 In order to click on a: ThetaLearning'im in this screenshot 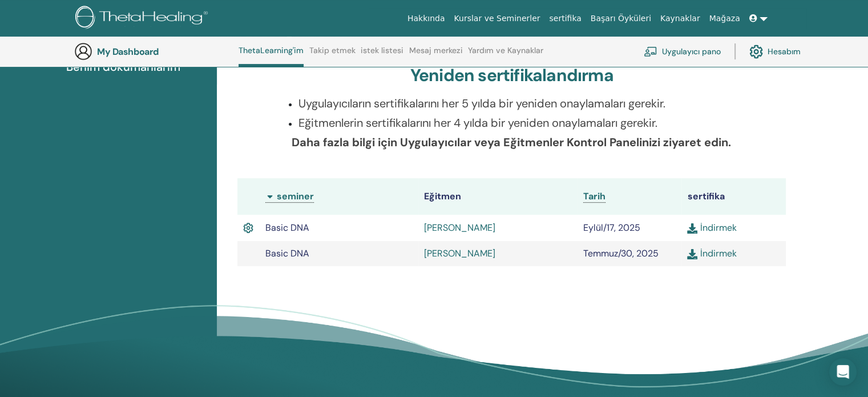, I will do `click(271, 56)`.